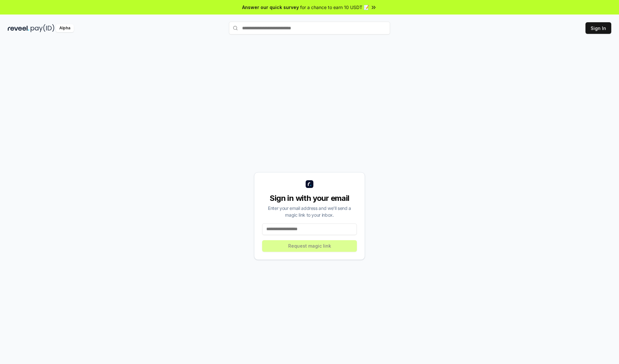 This screenshot has width=619, height=364. I want to click on span: Answer our quick survey, so click(270, 7).